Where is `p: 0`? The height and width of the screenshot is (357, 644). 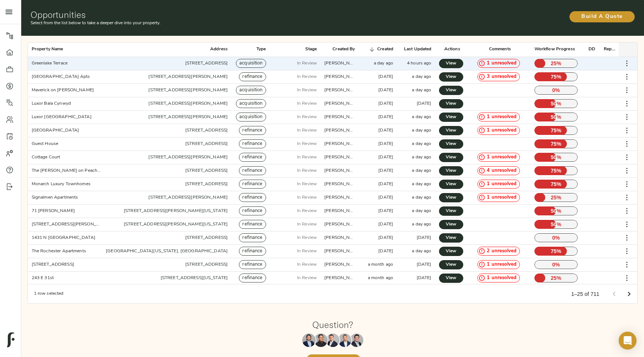 p: 0 is located at coordinates (557, 90).